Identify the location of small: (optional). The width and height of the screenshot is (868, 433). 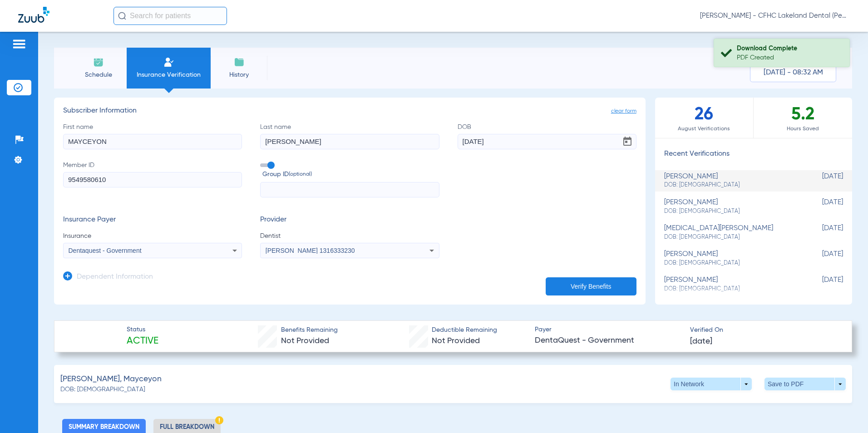
(300, 174).